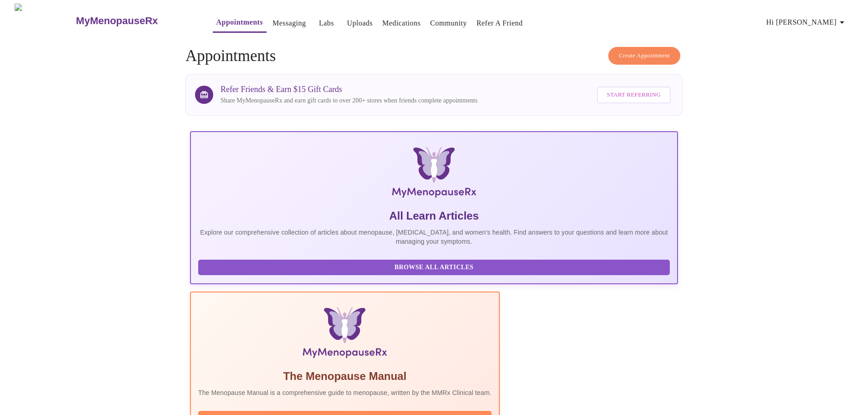  What do you see at coordinates (239, 23) in the screenshot?
I see `a: Appointments` at bounding box center [239, 23].